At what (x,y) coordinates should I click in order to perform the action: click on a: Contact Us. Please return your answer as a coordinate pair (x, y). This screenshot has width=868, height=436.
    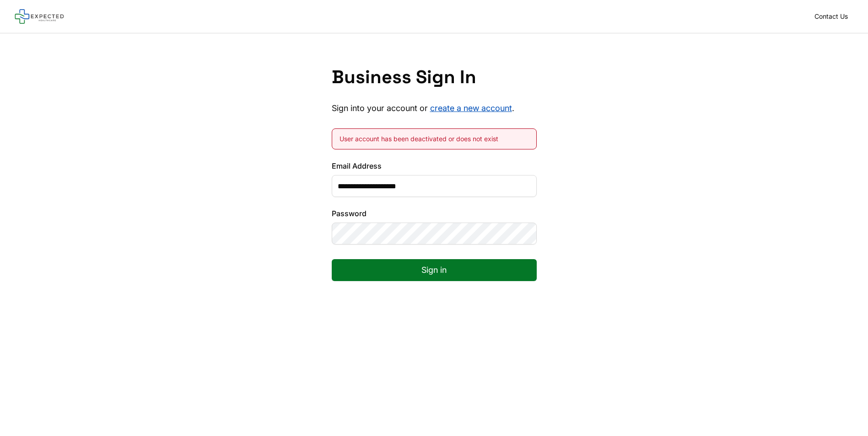
    Looking at the image, I should click on (831, 17).